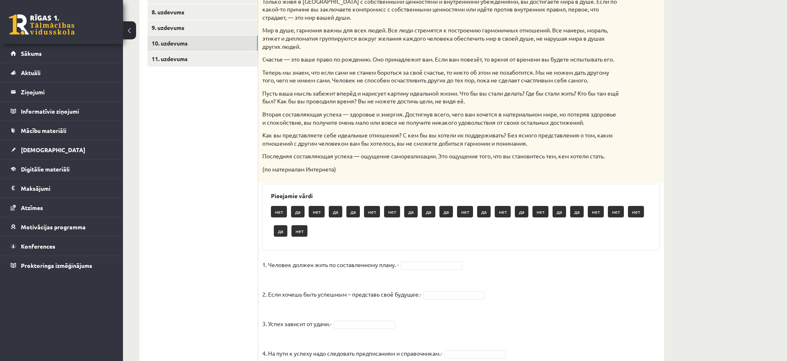 The height and width of the screenshot is (361, 787). What do you see at coordinates (61, 227) in the screenshot?
I see `a: Motivācijas programma` at bounding box center [61, 227].